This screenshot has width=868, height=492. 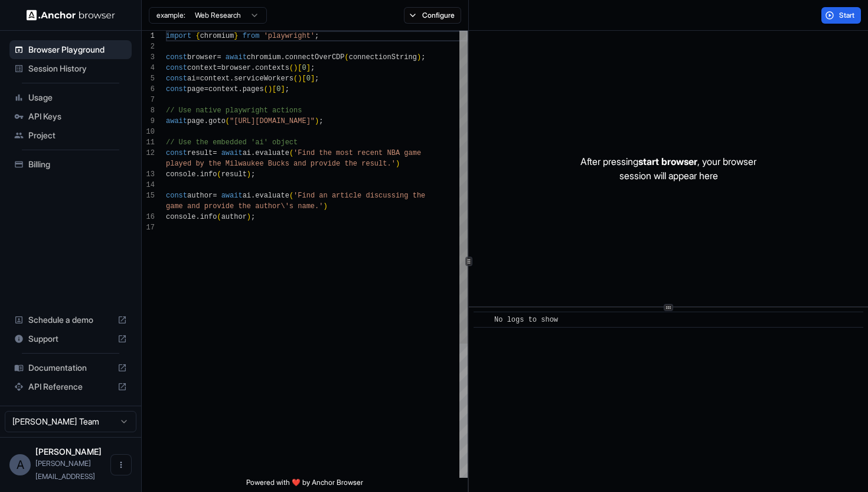 What do you see at coordinates (71, 14) in the screenshot?
I see `img: Anchor Logo` at bounding box center [71, 14].